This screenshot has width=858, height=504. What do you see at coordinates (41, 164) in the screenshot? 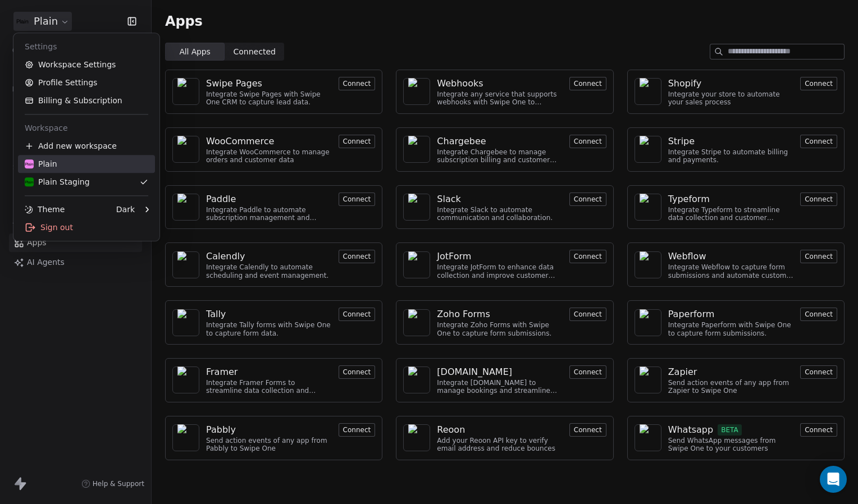
I see `div: Plain` at bounding box center [41, 164].